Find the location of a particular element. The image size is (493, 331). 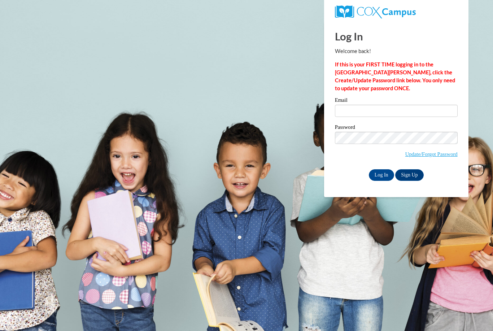

a: Sign Up is located at coordinates (409, 175).